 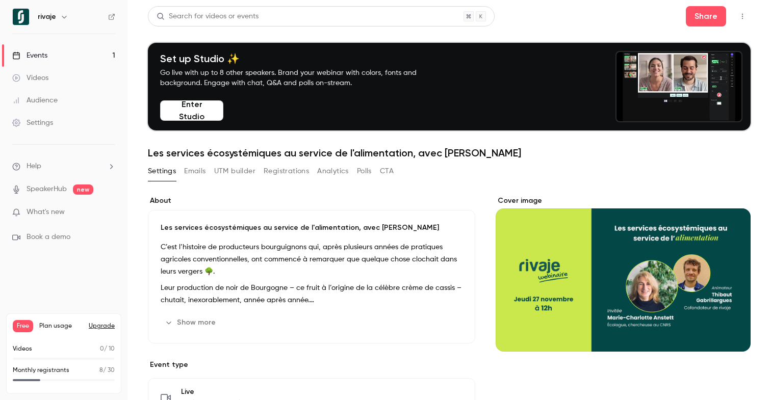 I want to click on li: help-dropdown-opener, so click(x=64, y=166).